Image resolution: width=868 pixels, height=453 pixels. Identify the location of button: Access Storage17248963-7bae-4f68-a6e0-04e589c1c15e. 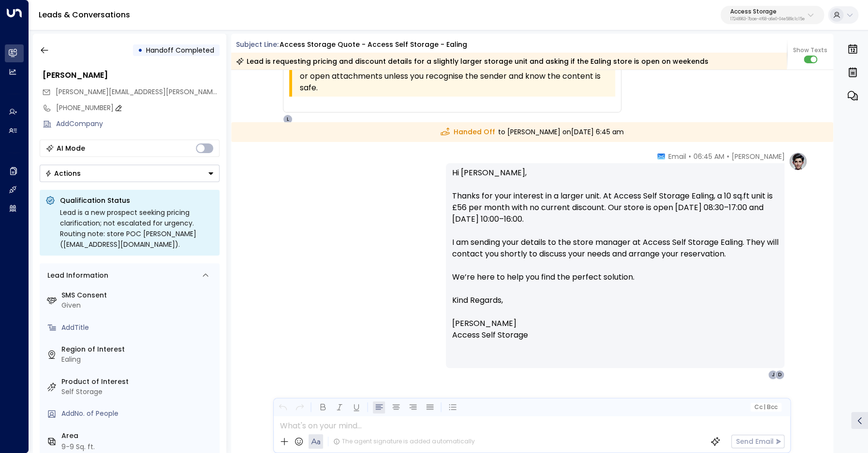
(772, 15).